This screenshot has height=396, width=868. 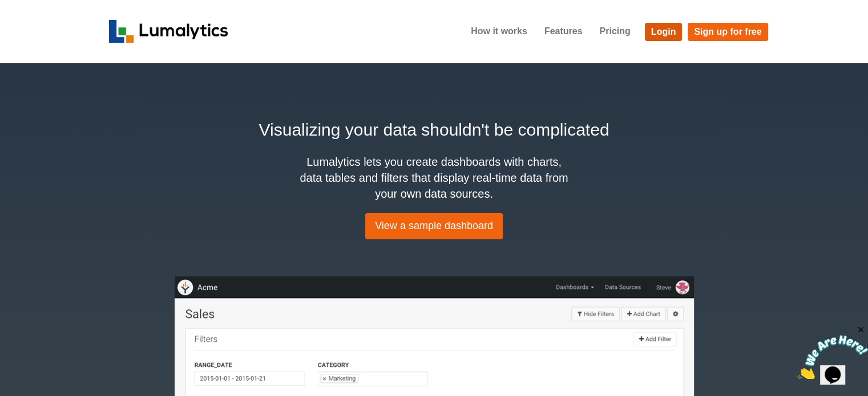 What do you see at coordinates (615, 31) in the screenshot?
I see `a: Pricing` at bounding box center [615, 31].